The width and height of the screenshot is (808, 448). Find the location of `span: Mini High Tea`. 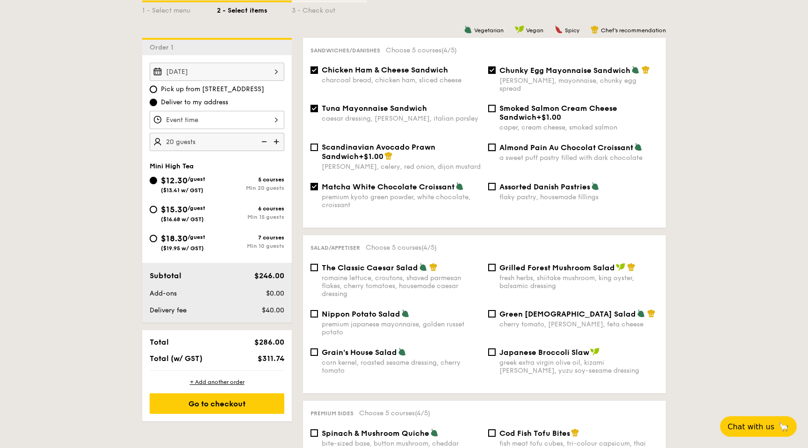

span: Mini High Tea is located at coordinates (172, 166).